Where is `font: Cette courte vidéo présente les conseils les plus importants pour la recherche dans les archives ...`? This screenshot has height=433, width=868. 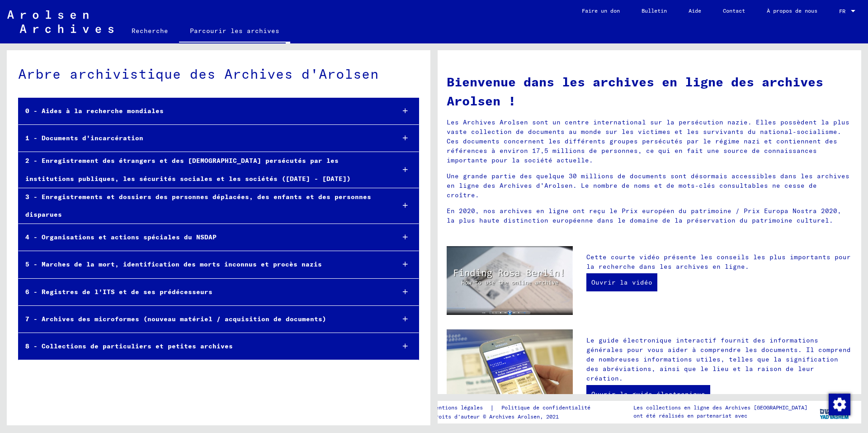 font: Cette courte vidéo présente les conseils les plus importants pour la recherche dans les archives ... is located at coordinates (718, 261).